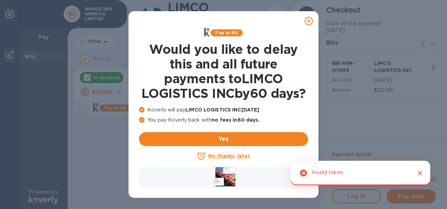 The height and width of the screenshot is (209, 447). I want to click on span: Yes, so click(224, 139).